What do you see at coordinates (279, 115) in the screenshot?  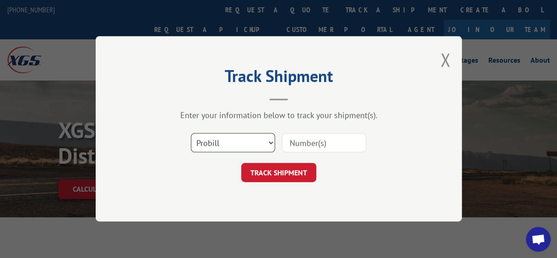 I see `div: Enter your information below to track your shipment(s).` at bounding box center [279, 115].